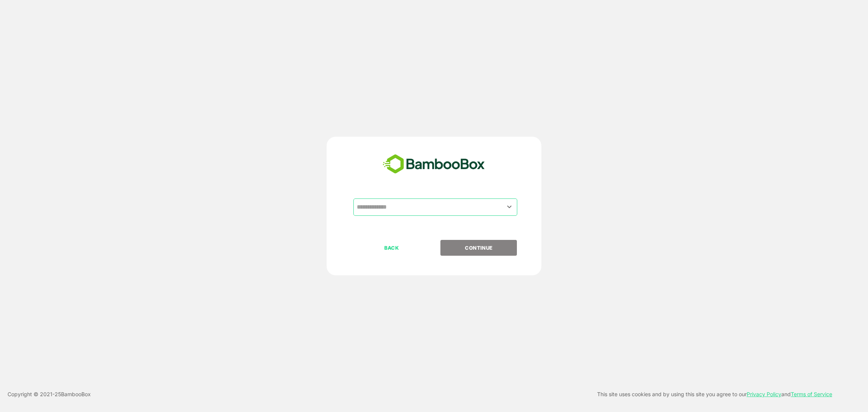 This screenshot has height=412, width=868. What do you see at coordinates (764, 394) in the screenshot?
I see `a: Privacy Policy` at bounding box center [764, 394].